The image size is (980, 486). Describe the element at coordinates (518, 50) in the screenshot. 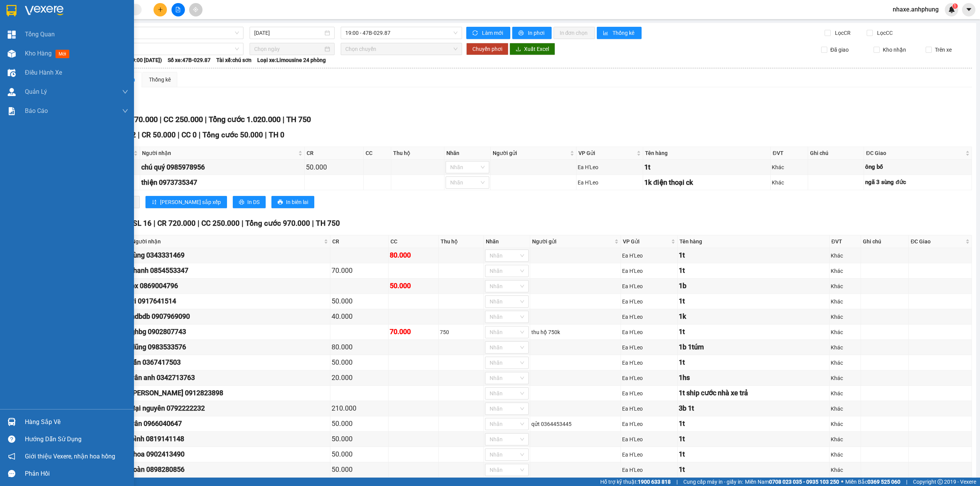

I see `span: download` at that location.